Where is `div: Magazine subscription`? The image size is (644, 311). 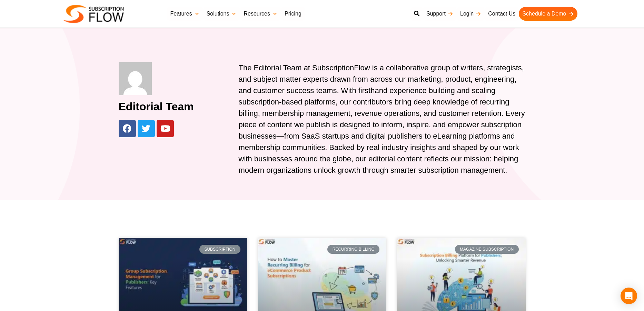
div: Magazine subscription is located at coordinates (487, 249).